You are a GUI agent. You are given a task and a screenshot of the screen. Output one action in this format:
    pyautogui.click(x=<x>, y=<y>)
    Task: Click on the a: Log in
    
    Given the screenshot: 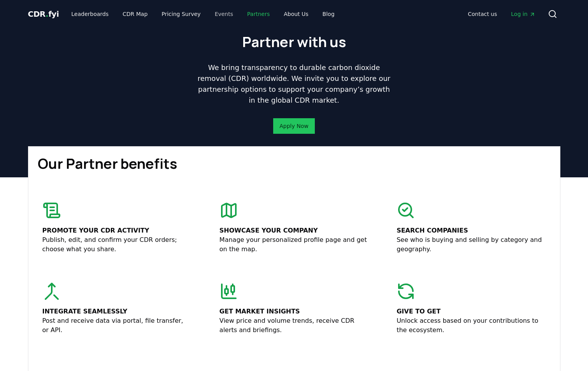 What is the action you would take?
    pyautogui.click(x=523, y=14)
    